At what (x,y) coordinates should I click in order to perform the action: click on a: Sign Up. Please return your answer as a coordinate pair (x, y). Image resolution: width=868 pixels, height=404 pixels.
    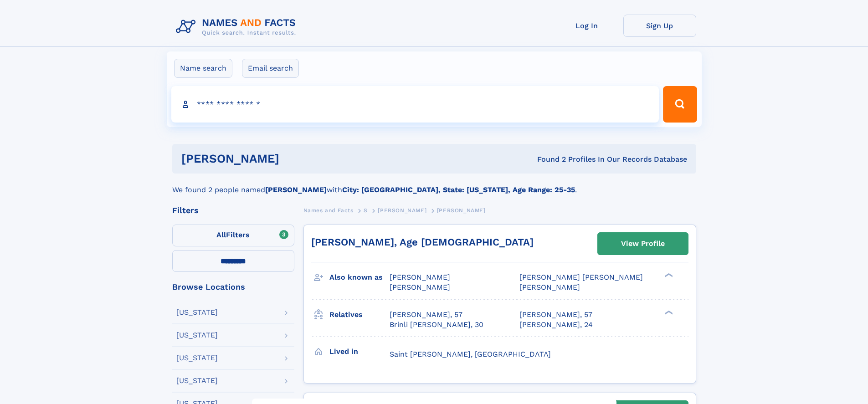
    Looking at the image, I should click on (660, 25).